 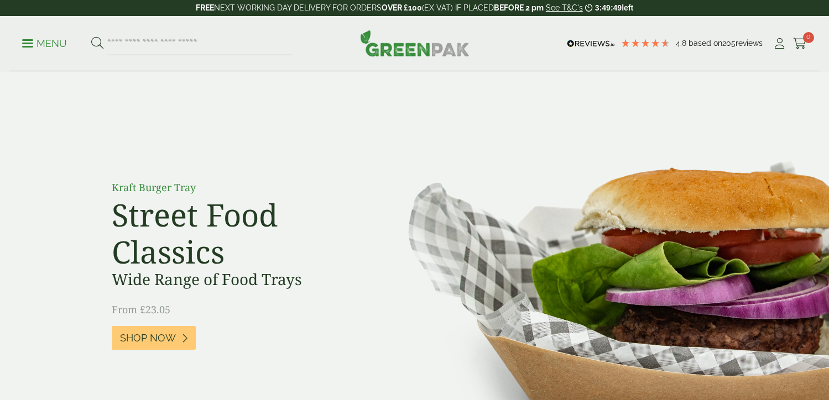 What do you see at coordinates (627, 8) in the screenshot?
I see `span: left` at bounding box center [627, 8].